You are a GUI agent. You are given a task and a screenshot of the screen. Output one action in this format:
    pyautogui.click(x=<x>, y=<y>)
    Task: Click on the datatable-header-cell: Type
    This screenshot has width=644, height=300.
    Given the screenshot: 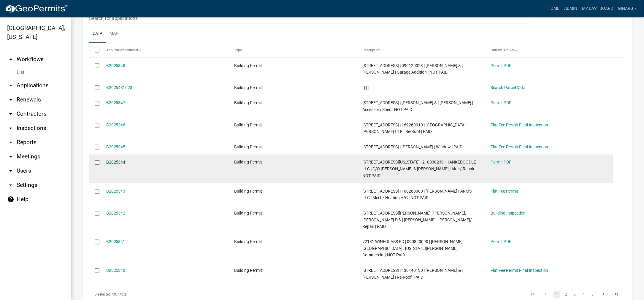 What is the action you would take?
    pyautogui.click(x=293, y=50)
    